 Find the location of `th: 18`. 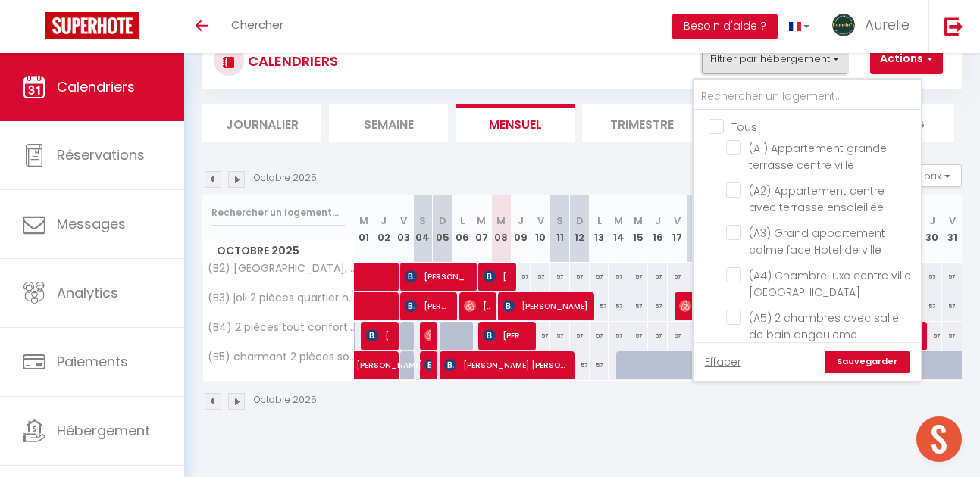

th: 18 is located at coordinates (697, 229).